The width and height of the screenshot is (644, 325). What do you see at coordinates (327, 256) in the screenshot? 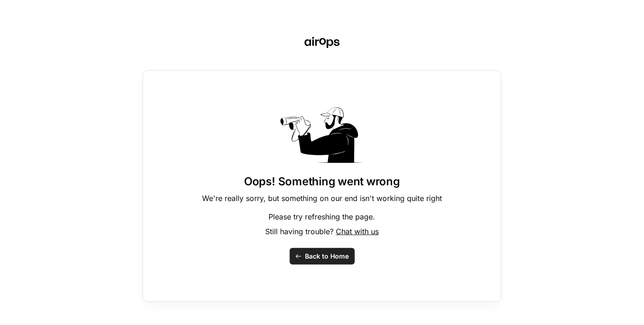
I see `span: Back to Home` at bounding box center [327, 256].